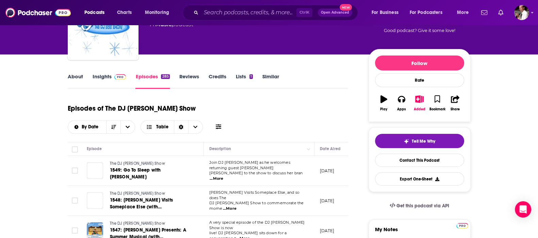 The width and height of the screenshot is (538, 238). I want to click on label: My Notes, so click(419, 232).